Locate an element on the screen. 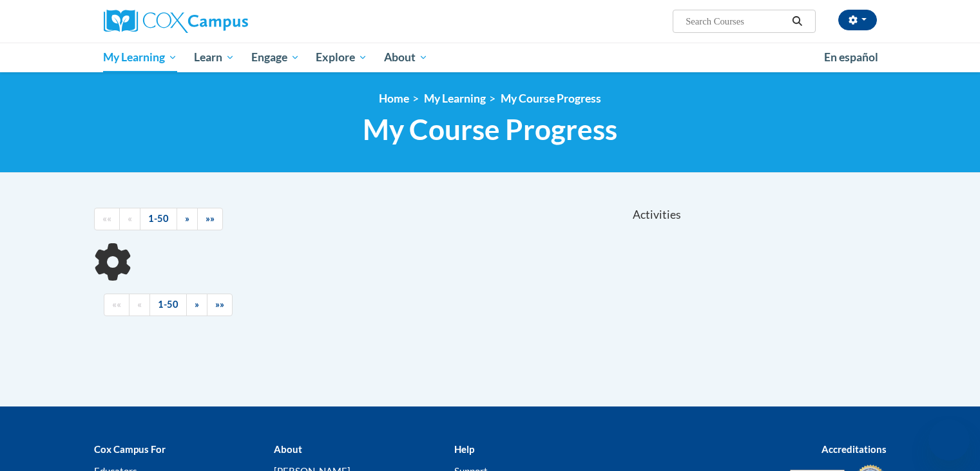  a: Home is located at coordinates (394, 98).